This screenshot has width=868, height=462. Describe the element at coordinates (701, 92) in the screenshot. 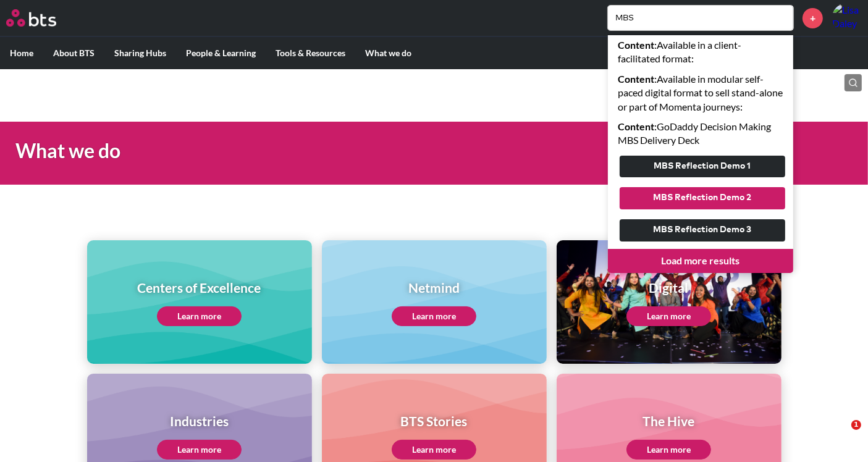

I see `a: Content:Available in modular self-paced digital format to sell stand-alone or part of Momenta jou...` at that location.